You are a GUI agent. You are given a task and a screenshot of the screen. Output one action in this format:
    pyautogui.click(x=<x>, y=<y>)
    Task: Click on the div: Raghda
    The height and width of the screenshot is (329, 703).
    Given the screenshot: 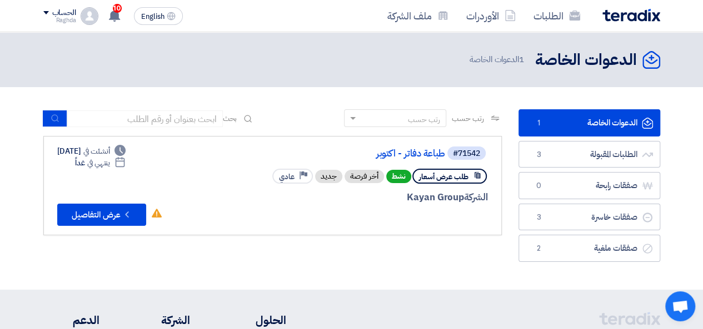 What is the action you would take?
    pyautogui.click(x=59, y=20)
    